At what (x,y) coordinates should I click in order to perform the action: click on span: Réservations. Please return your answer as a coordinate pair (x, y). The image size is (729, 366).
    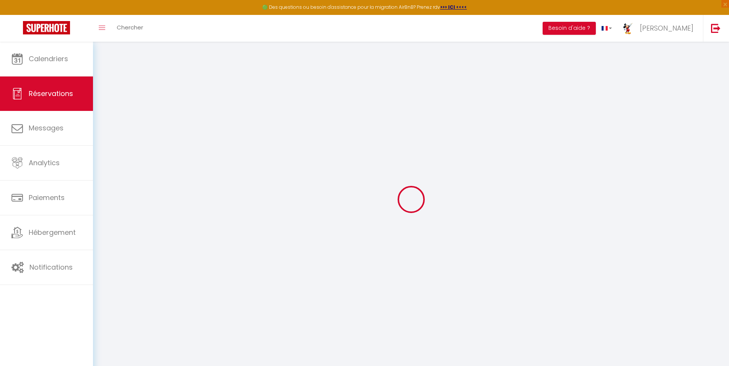
    Looking at the image, I should click on (51, 93).